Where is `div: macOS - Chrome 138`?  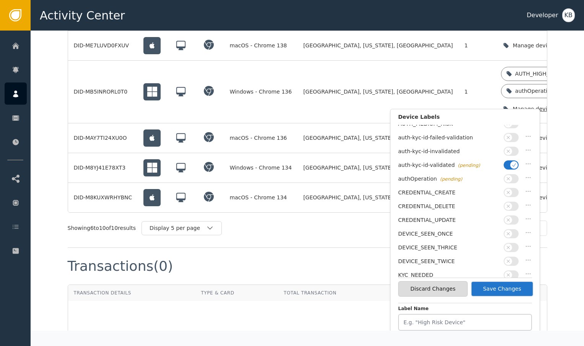 div: macOS - Chrome 138 is located at coordinates (260, 45).